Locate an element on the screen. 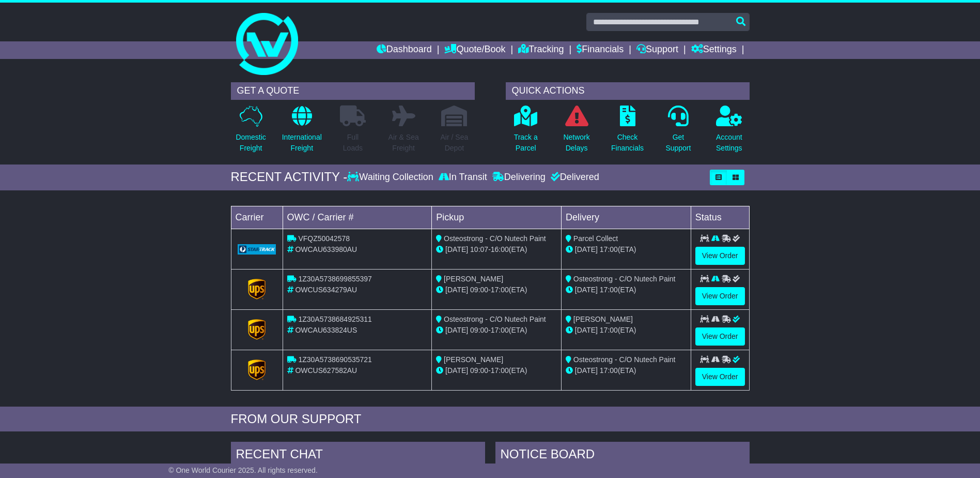 This screenshot has width=980, height=478. span: 10:07 is located at coordinates (479, 250).